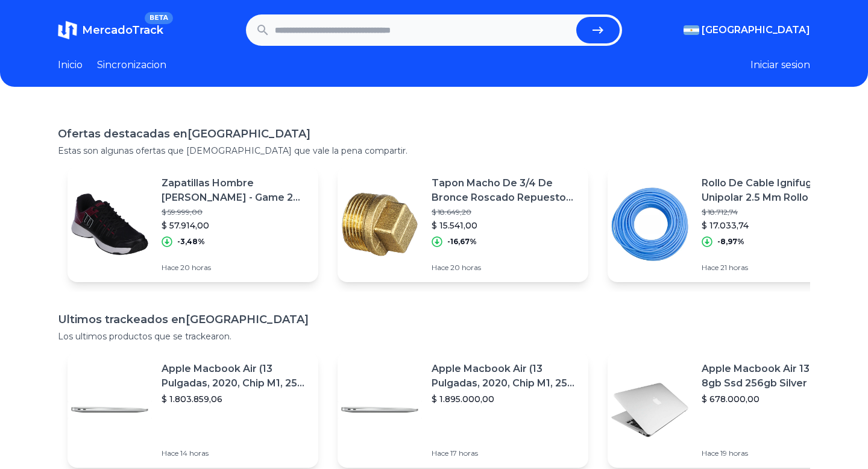 Image resolution: width=868 pixels, height=469 pixels. I want to click on p: Hace 14 horas, so click(235, 453).